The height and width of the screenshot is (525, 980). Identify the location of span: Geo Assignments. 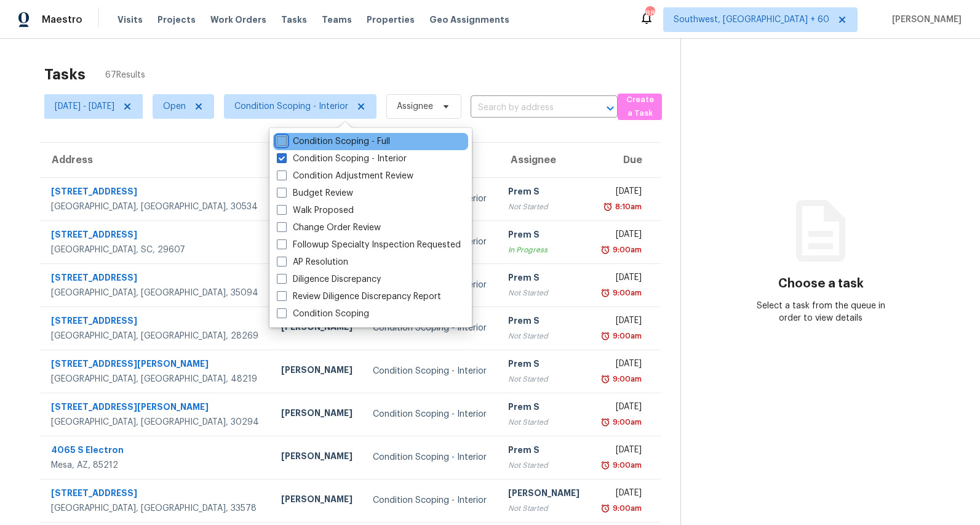
(469, 19).